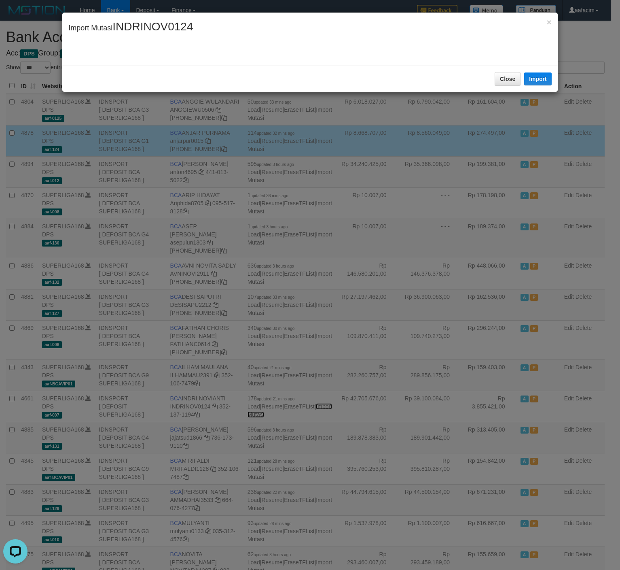 Image resolution: width=620 pixels, height=570 pixels. I want to click on button: Import, so click(538, 79).